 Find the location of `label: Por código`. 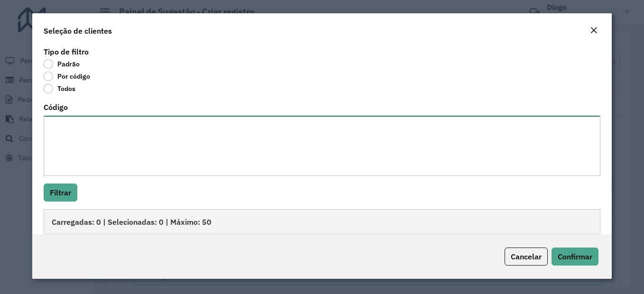

label: Por código is located at coordinates (66, 76).